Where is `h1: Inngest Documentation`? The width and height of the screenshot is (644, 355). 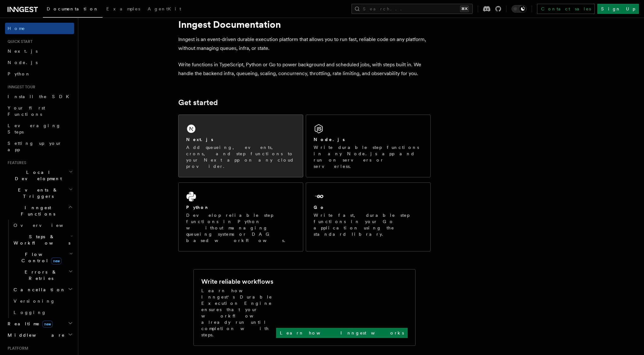
h1: Inngest Documentation is located at coordinates (304, 24).